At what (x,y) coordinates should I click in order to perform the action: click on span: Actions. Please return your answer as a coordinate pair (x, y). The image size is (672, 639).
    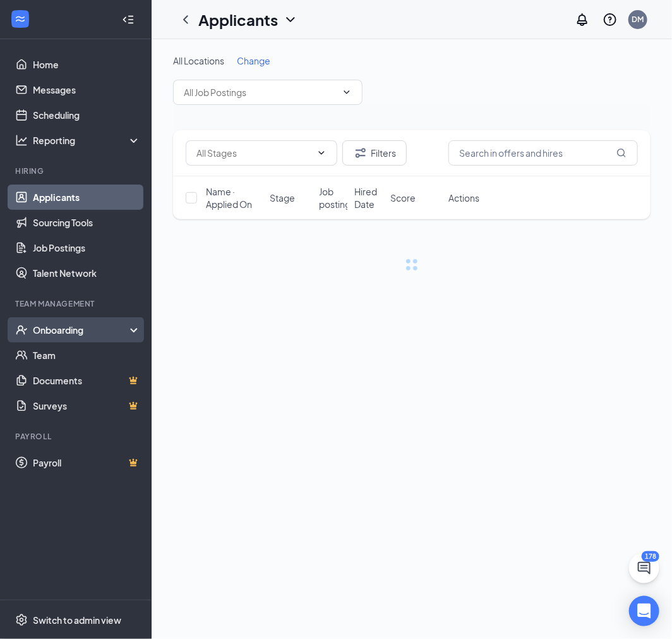
    Looking at the image, I should click on (463, 198).